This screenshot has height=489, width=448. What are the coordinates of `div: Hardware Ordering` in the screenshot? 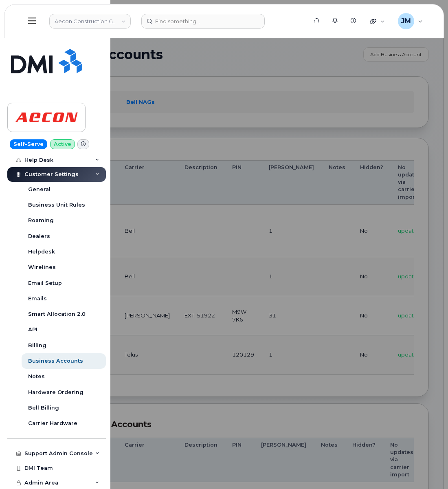 It's located at (56, 392).